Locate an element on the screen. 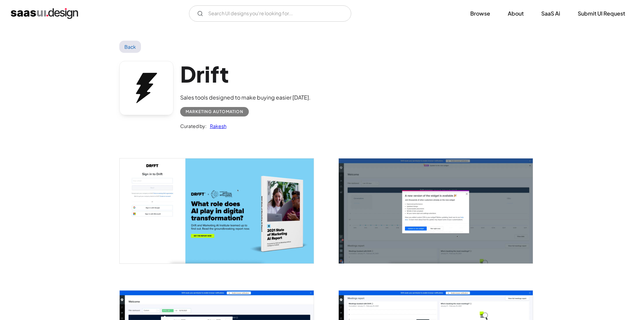 The height and width of the screenshot is (320, 644). a: SaaS Ai is located at coordinates (551, 14).